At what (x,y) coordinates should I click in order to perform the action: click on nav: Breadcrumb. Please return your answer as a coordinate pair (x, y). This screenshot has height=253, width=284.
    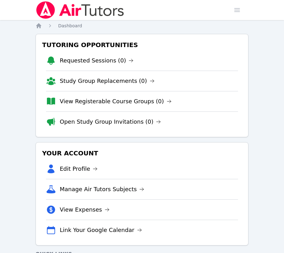
    Looking at the image, I should click on (142, 26).